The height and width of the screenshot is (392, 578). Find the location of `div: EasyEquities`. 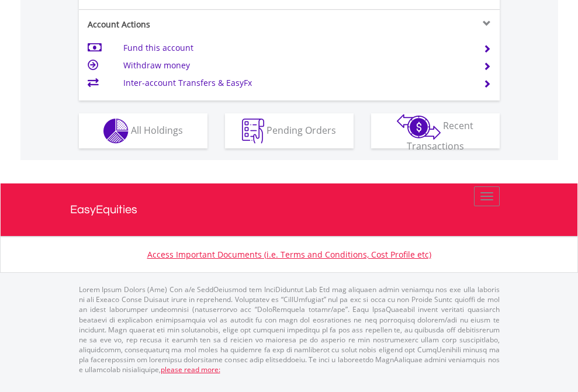

div: EasyEquities is located at coordinates (290, 210).